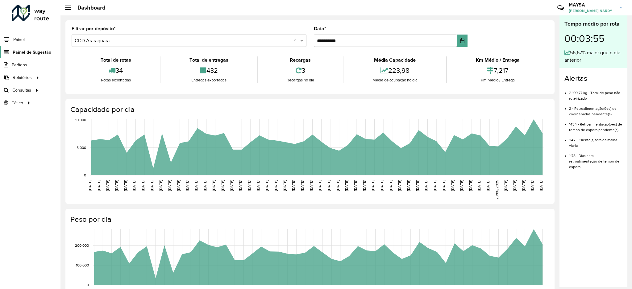 This screenshot has height=289, width=632. Describe the element at coordinates (395, 60) in the screenshot. I see `div: Média Capacidade` at that location.